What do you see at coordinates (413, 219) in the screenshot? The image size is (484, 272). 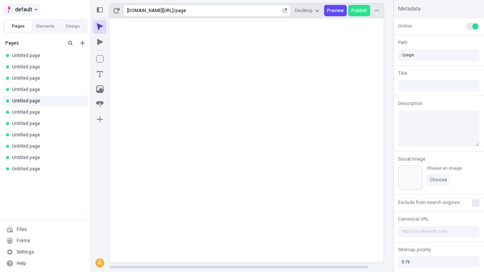 I see `span: Canonical URL` at bounding box center [413, 219].